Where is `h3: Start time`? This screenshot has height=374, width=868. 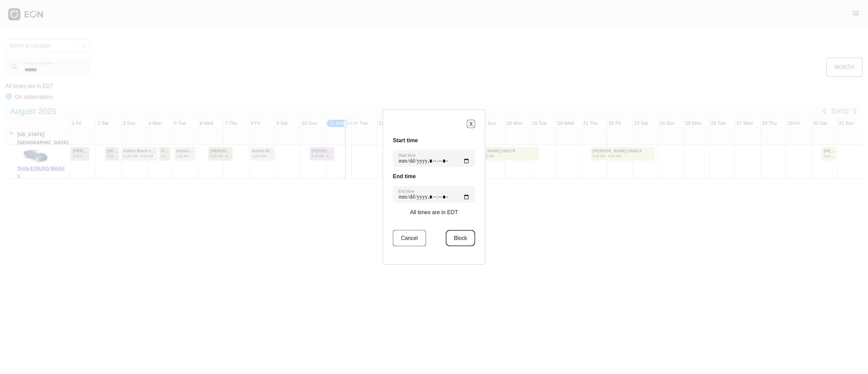 h3: Start time is located at coordinates (434, 140).